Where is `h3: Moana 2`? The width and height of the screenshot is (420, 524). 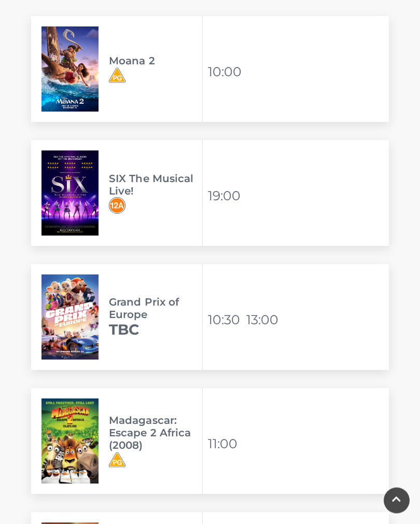
h3: Moana 2 is located at coordinates (155, 61).